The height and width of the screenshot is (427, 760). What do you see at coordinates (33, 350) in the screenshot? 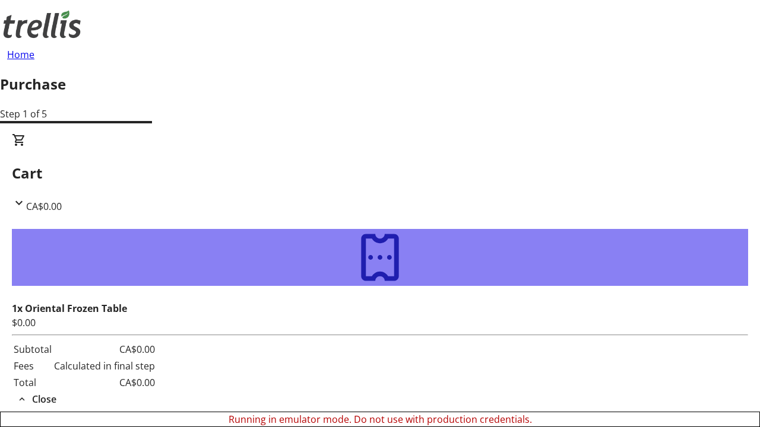
I see `td: Subtotal` at bounding box center [33, 350].